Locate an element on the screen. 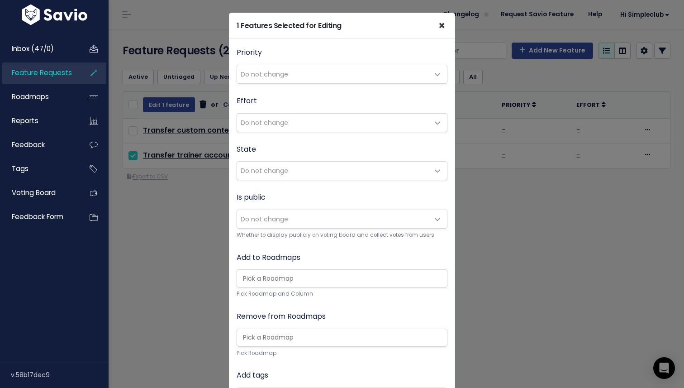  img: logo-white.9d6f32f41409.svg is located at coordinates (54, 14).